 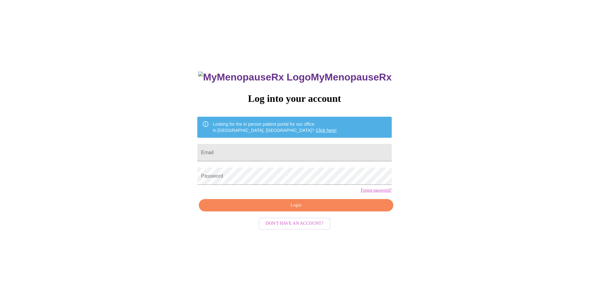 I want to click on a: Click here!, so click(x=326, y=130).